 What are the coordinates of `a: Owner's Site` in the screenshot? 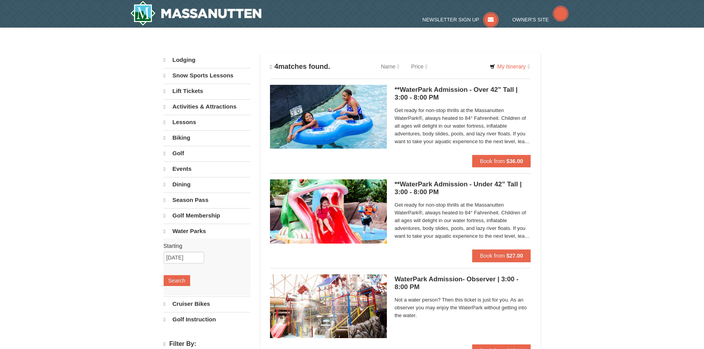 It's located at (540, 19).